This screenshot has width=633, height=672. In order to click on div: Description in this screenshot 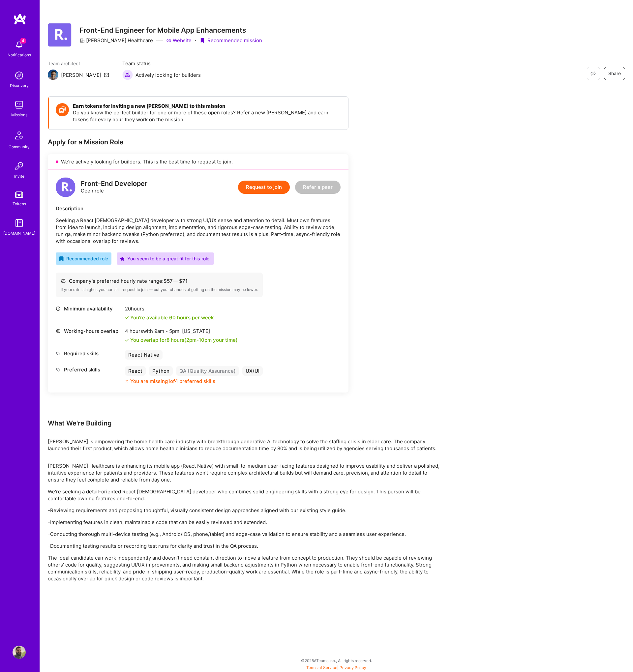, I will do `click(198, 208)`.